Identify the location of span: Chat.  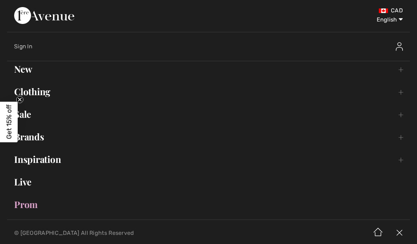
(24, 8).